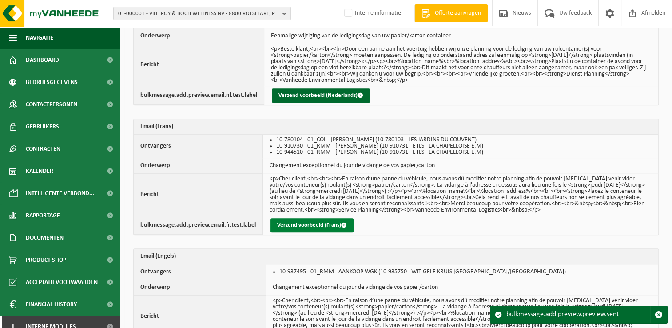 This screenshot has height=328, width=672. I want to click on button: Verzend voorbeeld (Nederlands), so click(320, 95).